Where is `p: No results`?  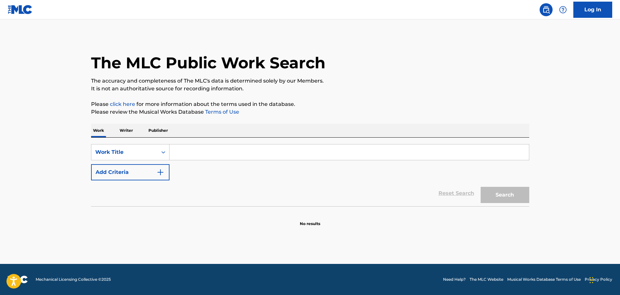 p: No results is located at coordinates (310, 220).